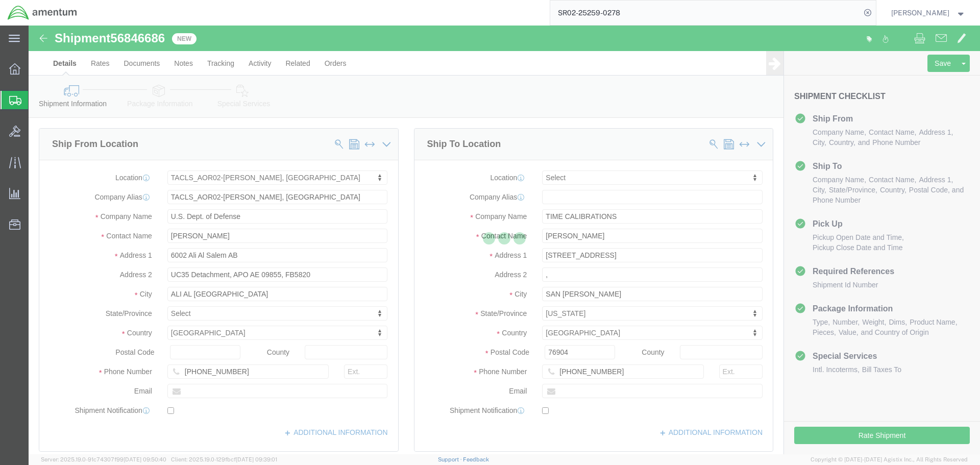 This screenshot has width=980, height=465. What do you see at coordinates (920, 13) in the screenshot?
I see `span: Carlos Echevarria` at bounding box center [920, 13].